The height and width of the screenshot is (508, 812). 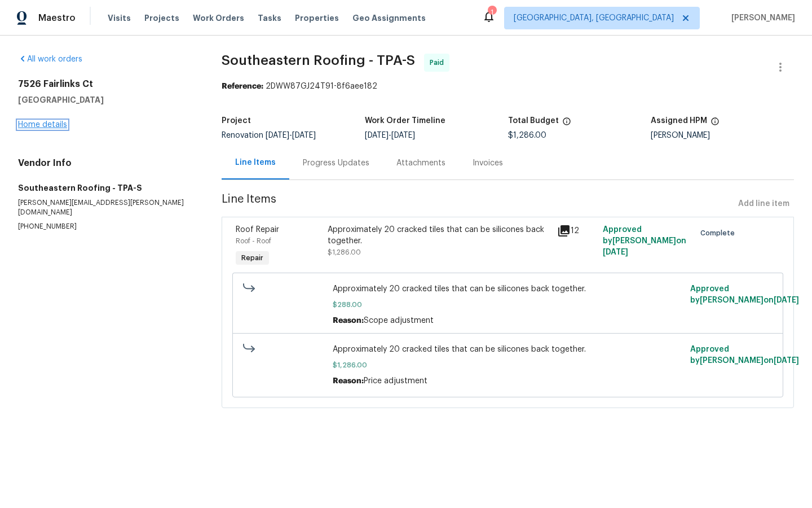 I want to click on span: Projects, so click(x=162, y=18).